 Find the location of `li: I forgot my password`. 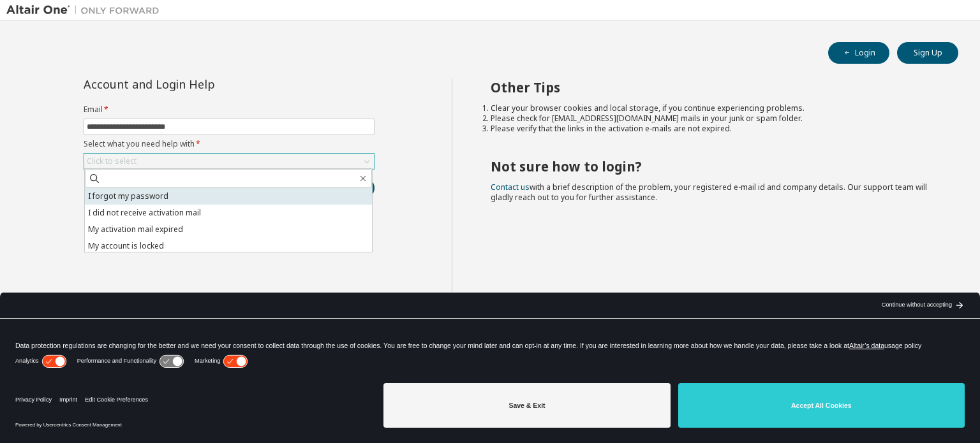

li: I forgot my password is located at coordinates (228, 196).